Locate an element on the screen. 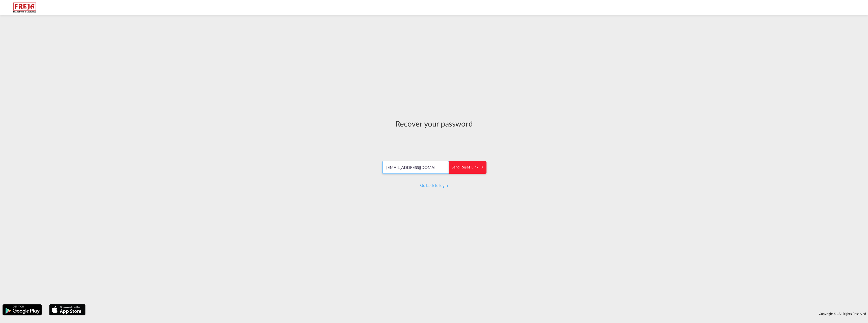 The image size is (868, 323). img: google.png is located at coordinates (22, 310).